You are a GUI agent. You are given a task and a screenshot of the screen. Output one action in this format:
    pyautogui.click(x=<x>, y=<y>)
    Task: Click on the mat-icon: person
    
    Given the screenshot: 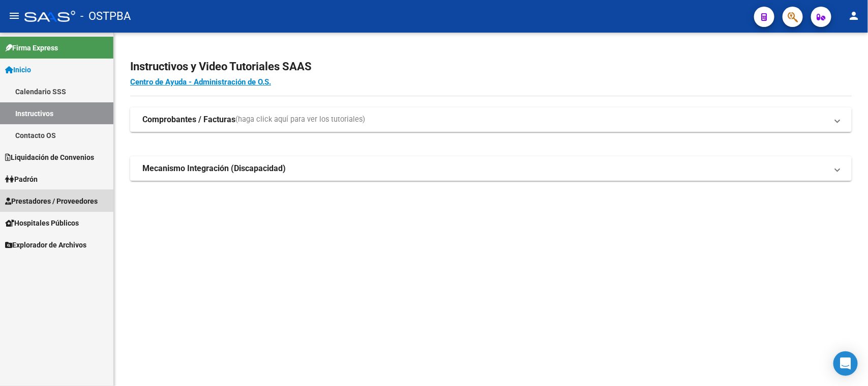 What is the action you would take?
    pyautogui.click(x=854, y=16)
    